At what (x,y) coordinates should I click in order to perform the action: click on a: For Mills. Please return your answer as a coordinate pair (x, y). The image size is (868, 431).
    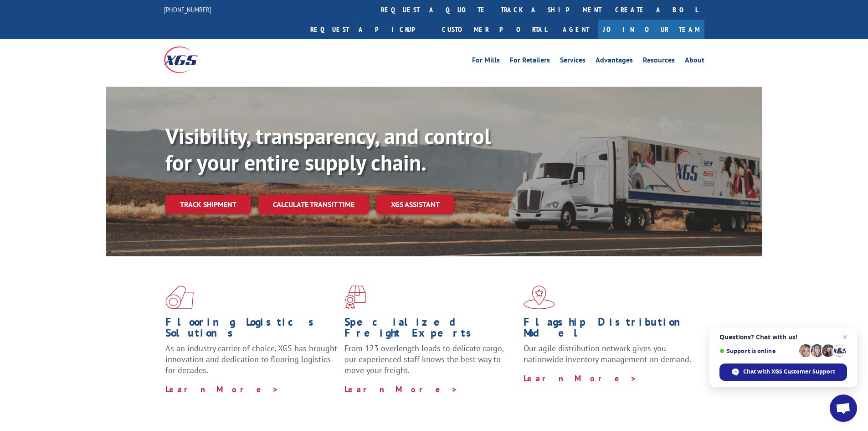
    Looking at the image, I should click on (486, 62).